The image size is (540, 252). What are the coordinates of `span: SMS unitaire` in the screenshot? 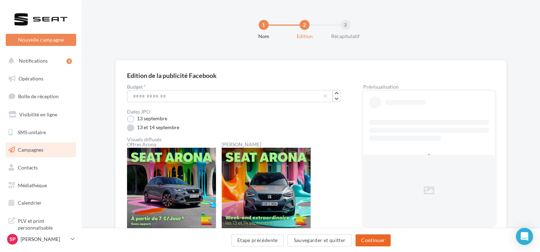 It's located at (32, 132).